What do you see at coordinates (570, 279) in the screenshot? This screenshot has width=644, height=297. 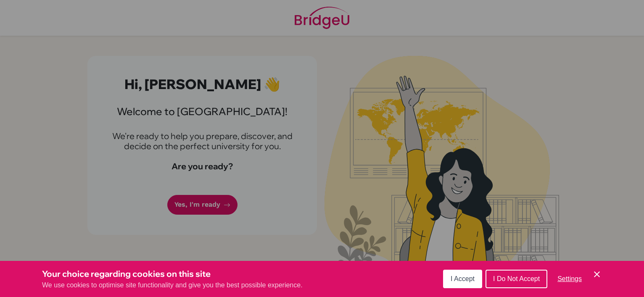 I see `span: Settings` at bounding box center [570, 279].